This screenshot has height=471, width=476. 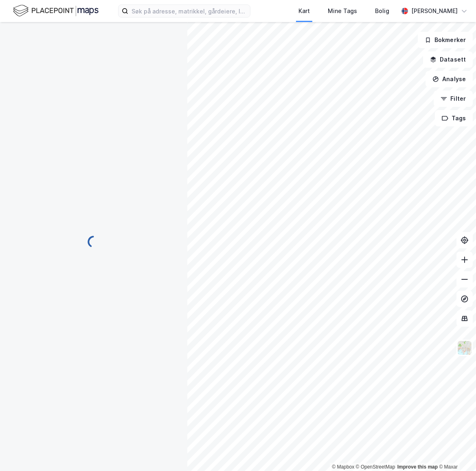 What do you see at coordinates (304, 11) in the screenshot?
I see `div: Kart` at bounding box center [304, 11].